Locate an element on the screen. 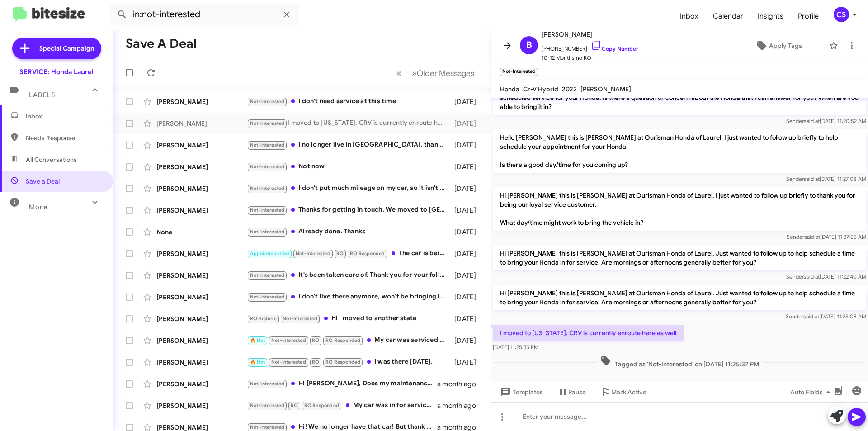  a: Copy Number is located at coordinates (614, 49).